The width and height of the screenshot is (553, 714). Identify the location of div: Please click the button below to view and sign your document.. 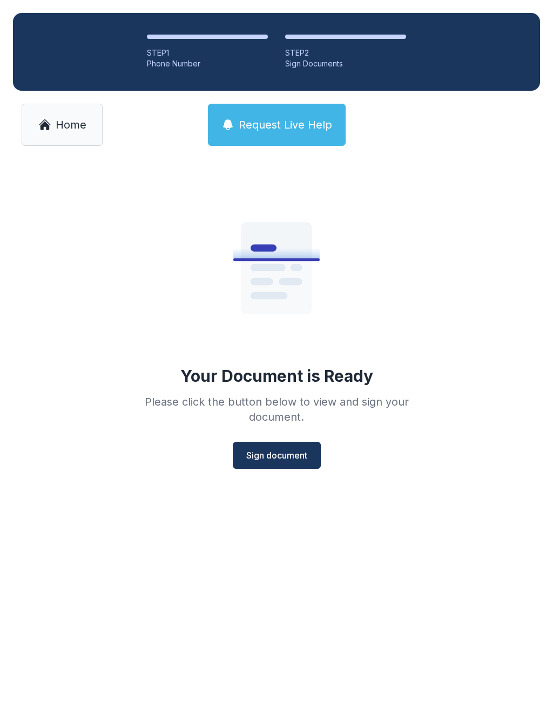
(276, 409).